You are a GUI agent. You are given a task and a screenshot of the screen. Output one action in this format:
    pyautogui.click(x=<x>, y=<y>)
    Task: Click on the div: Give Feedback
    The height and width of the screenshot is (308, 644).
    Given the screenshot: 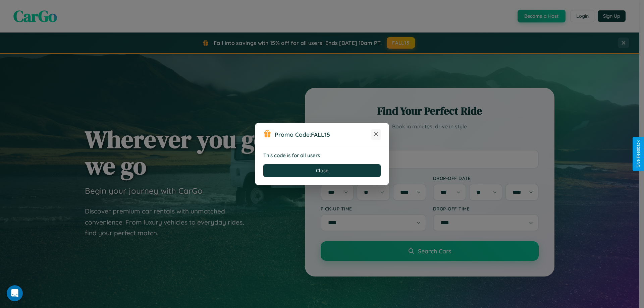 What is the action you would take?
    pyautogui.click(x=638, y=154)
    